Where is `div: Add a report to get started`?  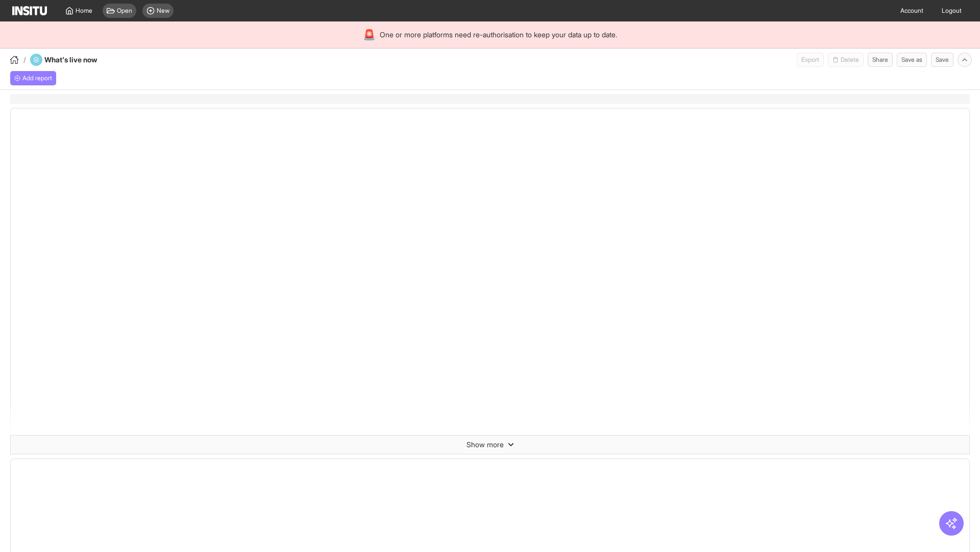
div: Add a report to get started is located at coordinates (33, 78).